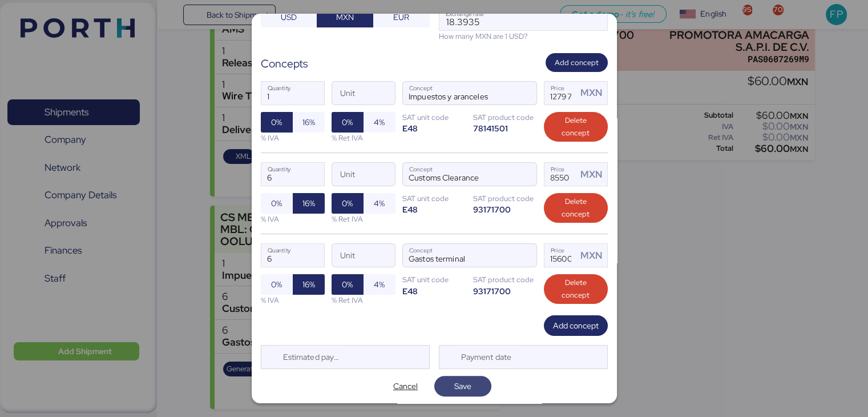  What do you see at coordinates (523, 18) in the screenshot?
I see `input: Exchange rate` at bounding box center [523, 18].